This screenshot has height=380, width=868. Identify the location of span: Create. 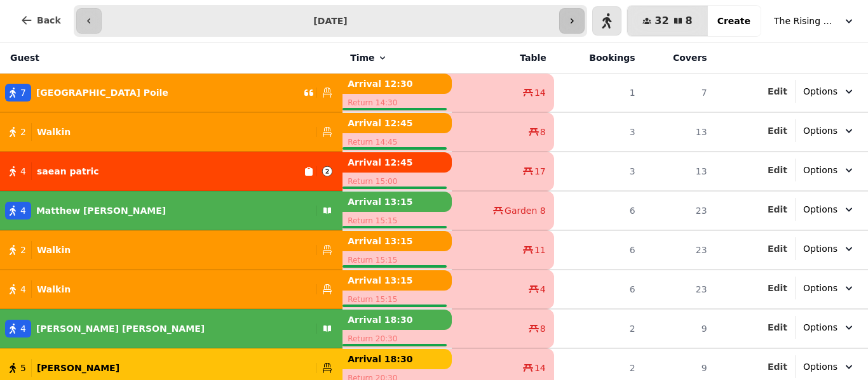
(733, 21).